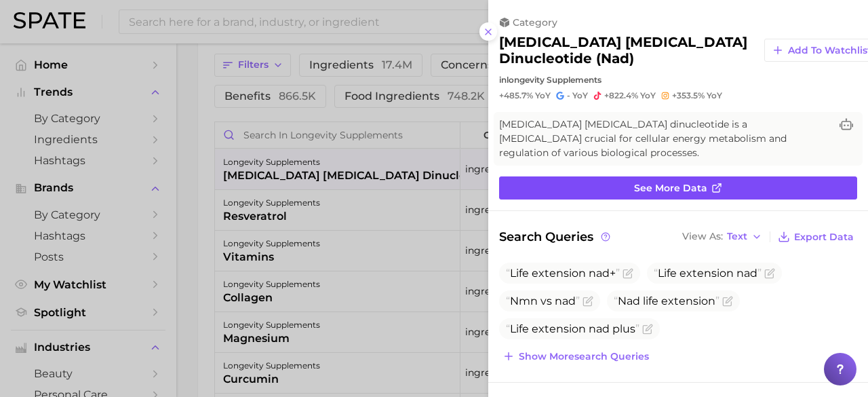  What do you see at coordinates (679, 79) in the screenshot?
I see `div: in` at bounding box center [679, 79].